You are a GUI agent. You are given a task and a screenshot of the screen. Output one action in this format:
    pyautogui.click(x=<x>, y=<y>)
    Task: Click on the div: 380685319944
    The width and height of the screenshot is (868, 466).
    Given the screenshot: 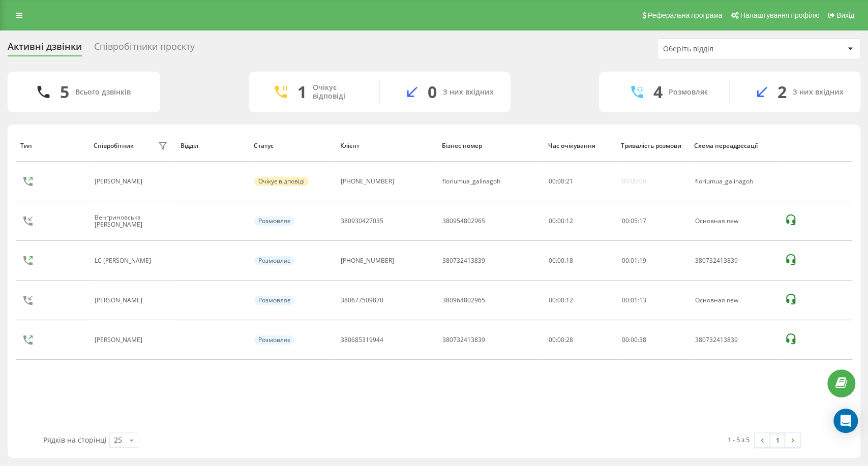 What is the action you would take?
    pyautogui.click(x=362, y=340)
    